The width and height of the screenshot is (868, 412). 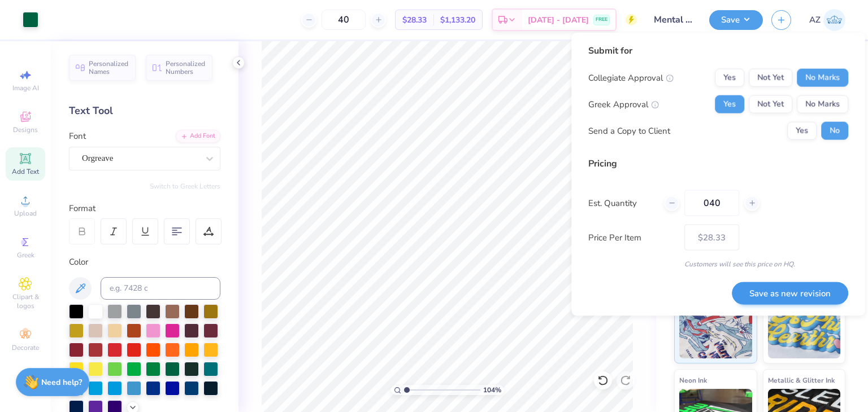 I want to click on span: Metallic & Glitter Ink, so click(x=802, y=380).